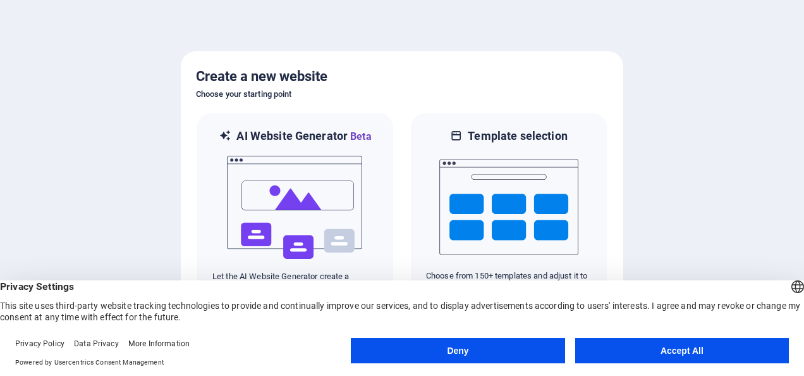  What do you see at coordinates (360, 136) in the screenshot?
I see `span: Beta` at bounding box center [360, 136].